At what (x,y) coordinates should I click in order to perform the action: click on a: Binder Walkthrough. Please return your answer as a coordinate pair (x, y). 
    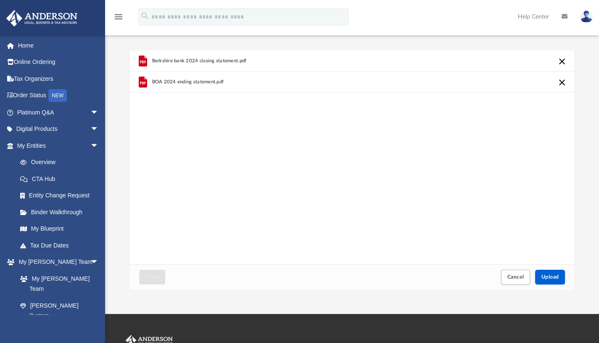
    Looking at the image, I should click on (61, 212).